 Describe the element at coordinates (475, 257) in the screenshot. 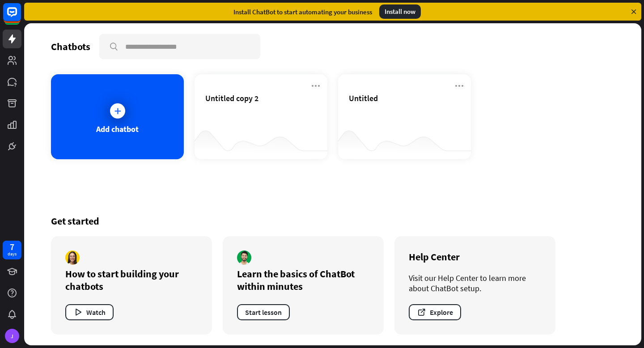

I see `div: Help Center` at that location.